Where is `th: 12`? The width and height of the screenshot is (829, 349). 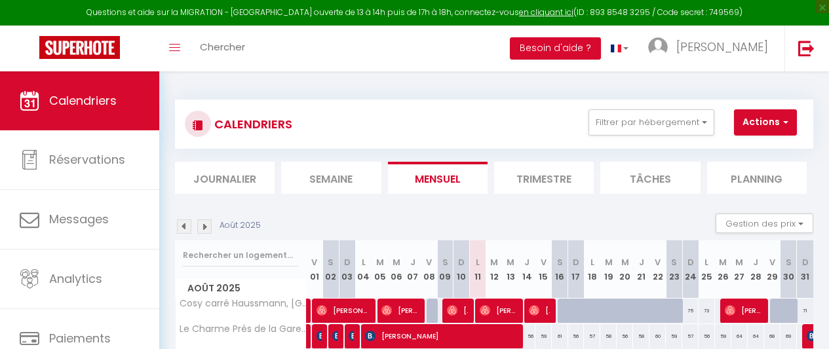
th: 12 is located at coordinates (494, 269).